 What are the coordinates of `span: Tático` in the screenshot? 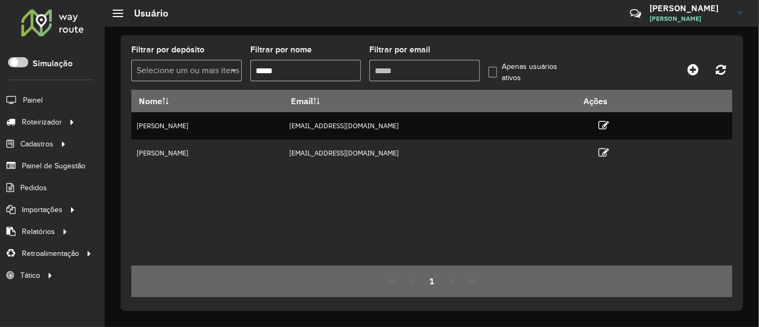 It's located at (30, 275).